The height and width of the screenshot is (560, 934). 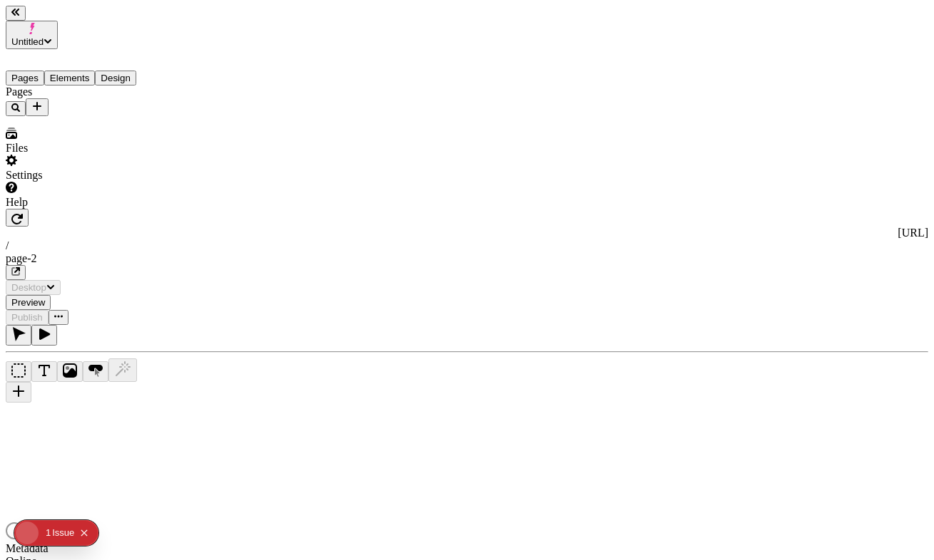 What do you see at coordinates (28, 302) in the screenshot?
I see `span: Preview` at bounding box center [28, 302].